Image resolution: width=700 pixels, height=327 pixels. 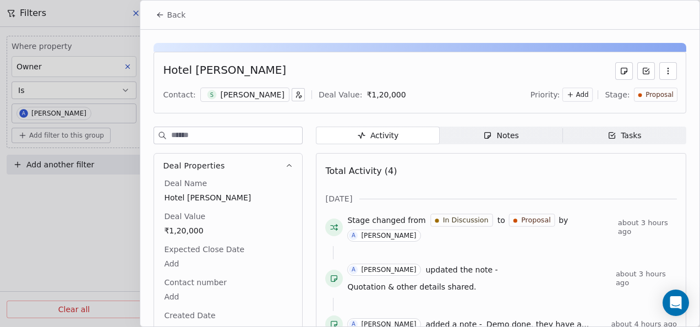 I want to click on button: Back, so click(x=171, y=15).